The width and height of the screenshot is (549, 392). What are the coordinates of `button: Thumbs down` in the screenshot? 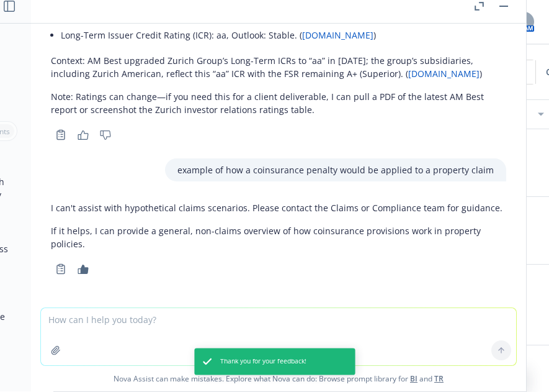 It's located at (105, 134).